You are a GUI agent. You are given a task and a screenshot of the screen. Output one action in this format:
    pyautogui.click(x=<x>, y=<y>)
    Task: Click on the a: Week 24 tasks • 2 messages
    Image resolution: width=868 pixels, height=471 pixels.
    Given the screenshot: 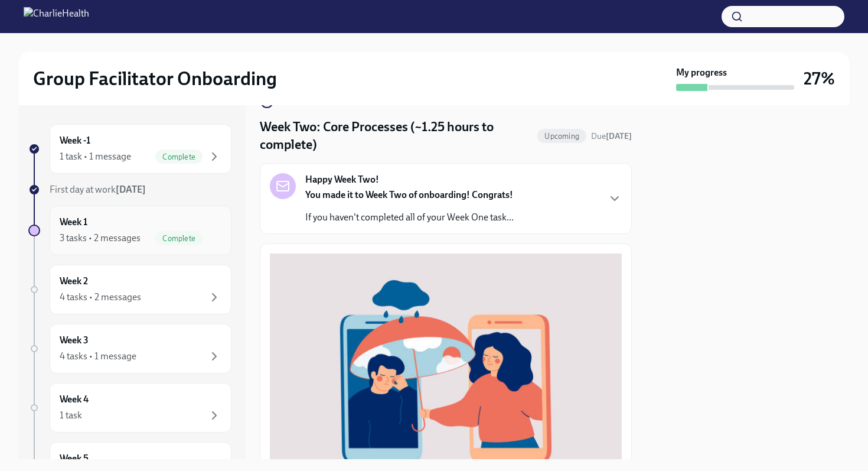 What is the action you would take?
    pyautogui.click(x=130, y=289)
    